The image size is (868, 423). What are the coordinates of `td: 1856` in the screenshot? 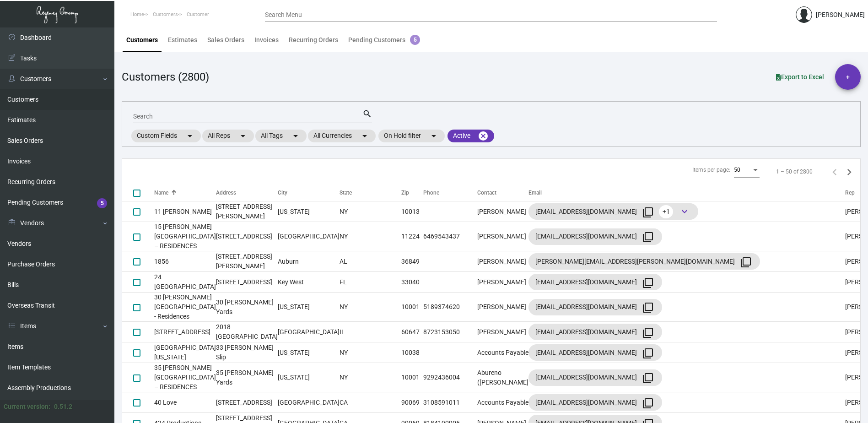 It's located at (185, 261).